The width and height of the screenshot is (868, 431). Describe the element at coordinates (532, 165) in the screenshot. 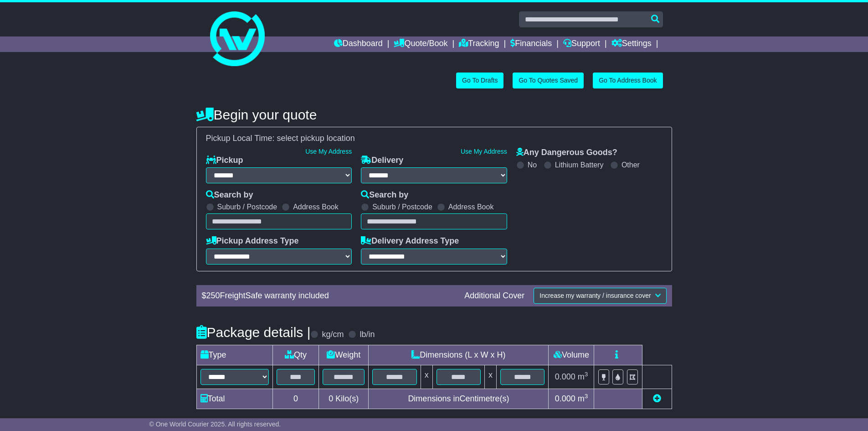

I see `label: No` at that location.